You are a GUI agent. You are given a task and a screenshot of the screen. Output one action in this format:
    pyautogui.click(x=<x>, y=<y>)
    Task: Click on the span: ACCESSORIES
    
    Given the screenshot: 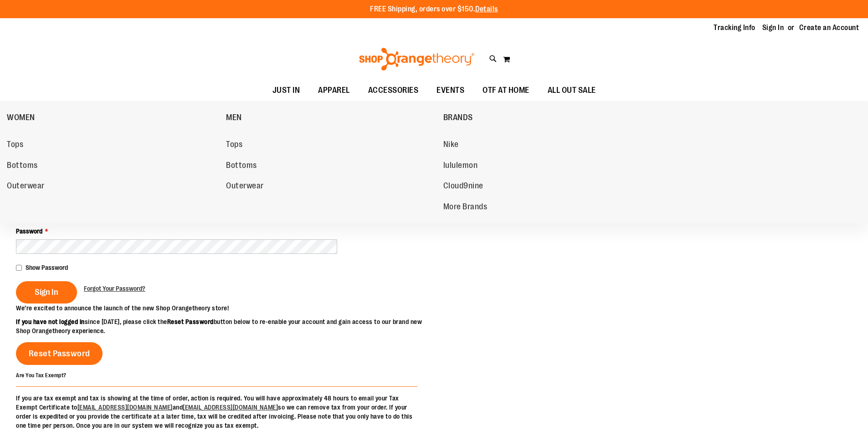 What is the action you would take?
    pyautogui.click(x=393, y=90)
    